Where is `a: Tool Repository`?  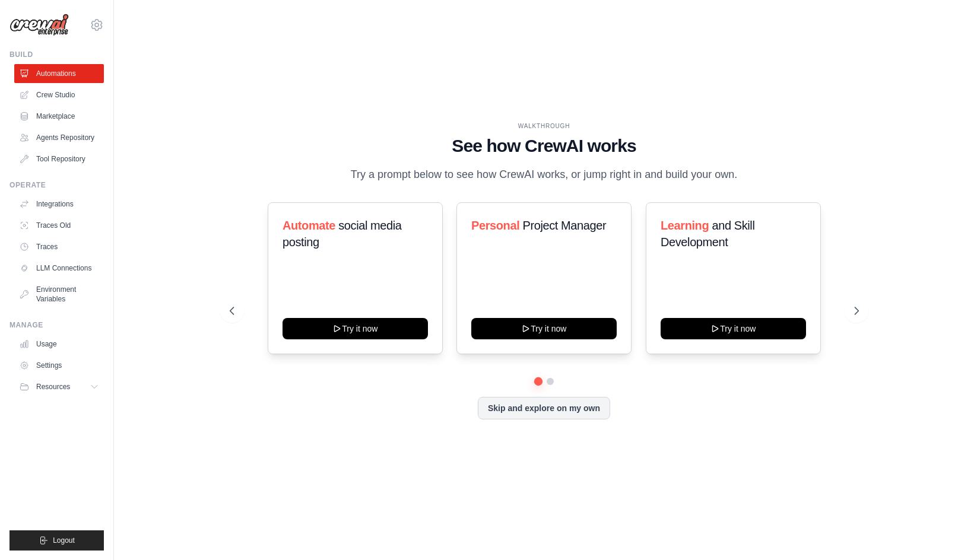 a: Tool Repository is located at coordinates (59, 158).